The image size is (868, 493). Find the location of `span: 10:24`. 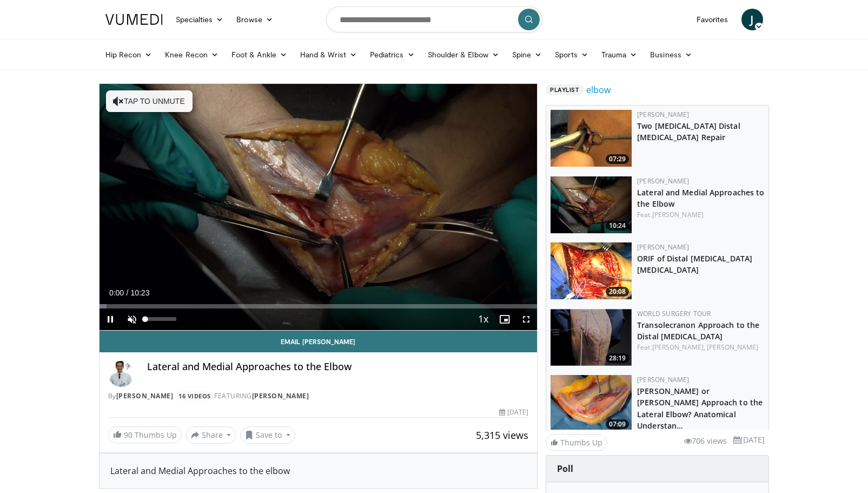

span: 10:24 is located at coordinates (617, 226).